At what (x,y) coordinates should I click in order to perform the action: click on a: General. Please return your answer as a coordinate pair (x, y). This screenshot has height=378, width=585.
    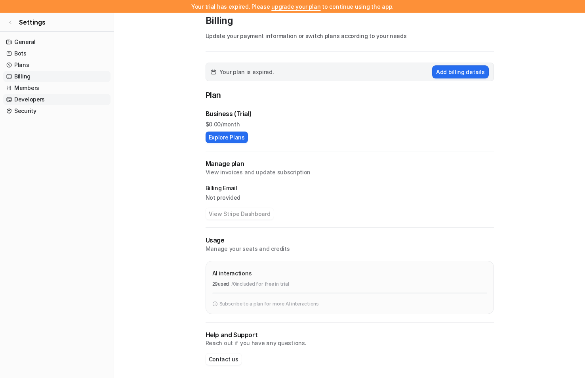
    Looking at the image, I should click on (57, 42).